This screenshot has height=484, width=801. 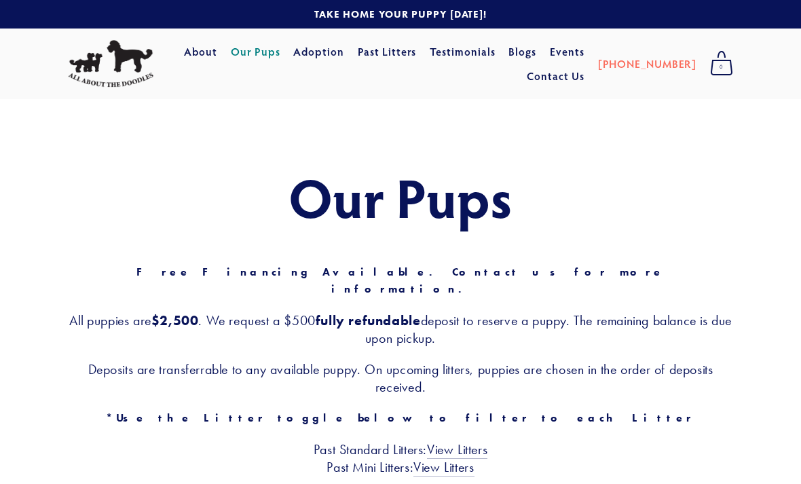 What do you see at coordinates (400, 378) in the screenshot?
I see `h3: Deposits are transferrable to any available puppy. On upcoming litters, puppies are chosen in the...` at bounding box center [400, 378].